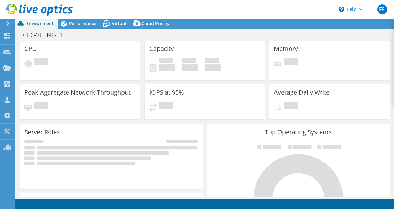 The height and width of the screenshot is (209, 394). What do you see at coordinates (40, 23) in the screenshot?
I see `span: Environment` at bounding box center [40, 23].